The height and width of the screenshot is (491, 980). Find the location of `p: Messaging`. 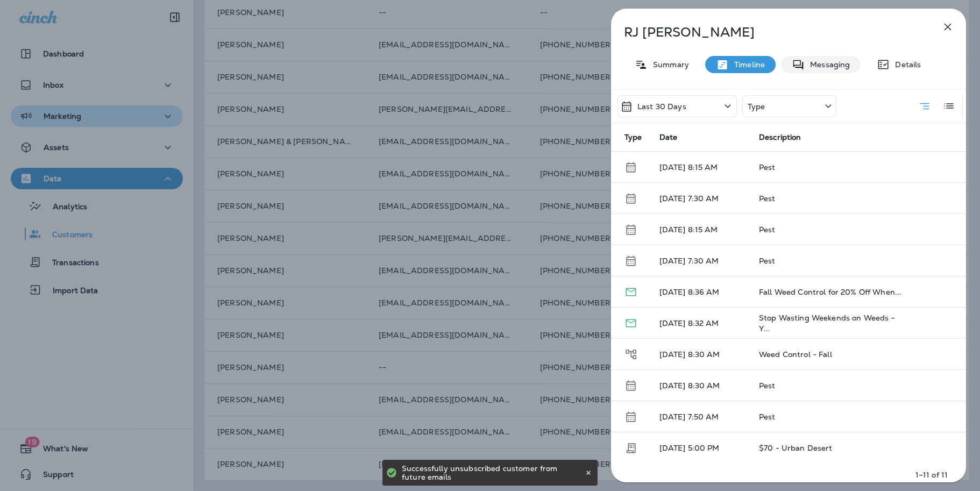

p: Messaging is located at coordinates (827, 65).